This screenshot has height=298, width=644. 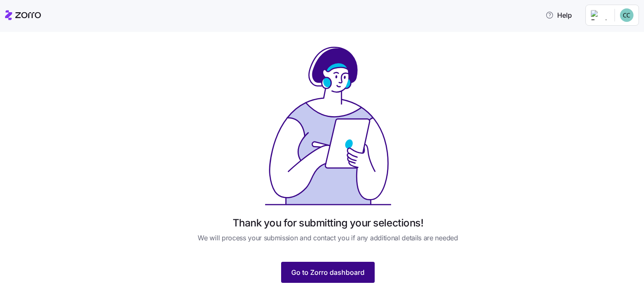 What do you see at coordinates (328, 273) in the screenshot?
I see `button: Go to Zorro dashboard` at bounding box center [328, 273].